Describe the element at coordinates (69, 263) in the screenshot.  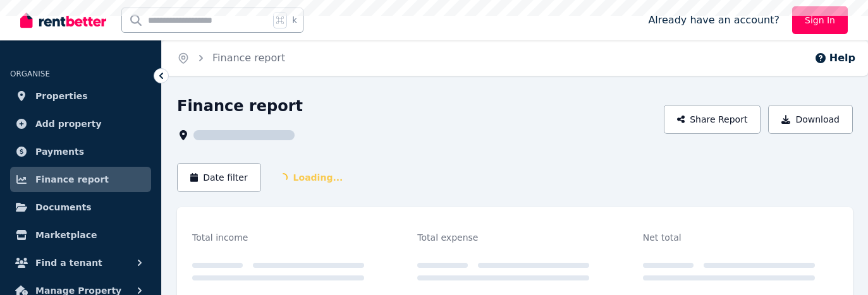
I see `span: Find a tenant` at that location.